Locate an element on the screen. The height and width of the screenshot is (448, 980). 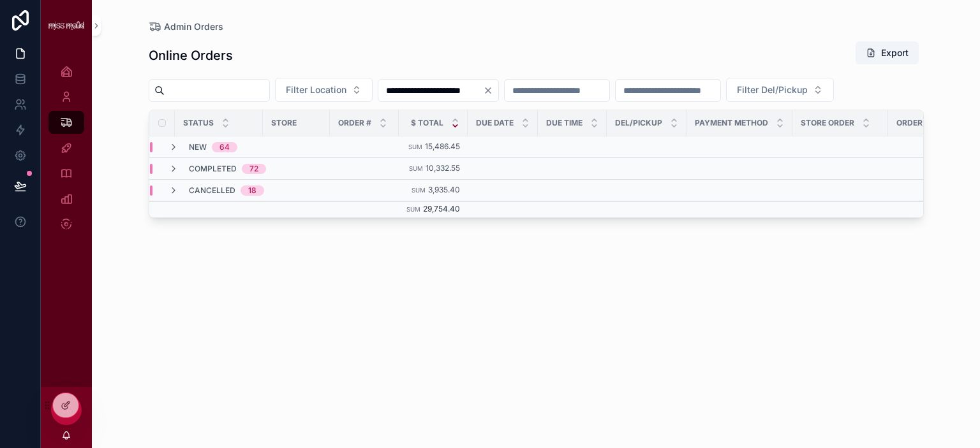
div: 72 is located at coordinates (254, 169).